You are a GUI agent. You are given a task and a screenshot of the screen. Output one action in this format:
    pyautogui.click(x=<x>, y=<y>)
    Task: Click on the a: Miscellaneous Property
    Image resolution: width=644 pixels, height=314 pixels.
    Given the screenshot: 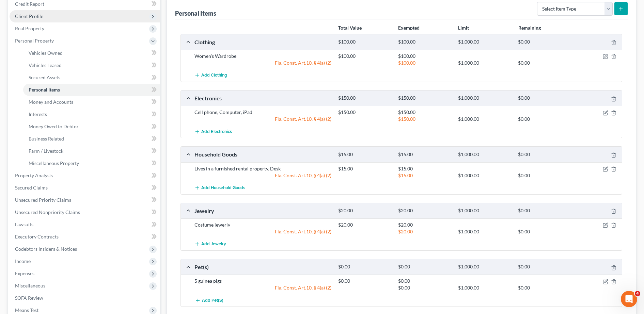 What is the action you would take?
    pyautogui.click(x=92, y=163)
    